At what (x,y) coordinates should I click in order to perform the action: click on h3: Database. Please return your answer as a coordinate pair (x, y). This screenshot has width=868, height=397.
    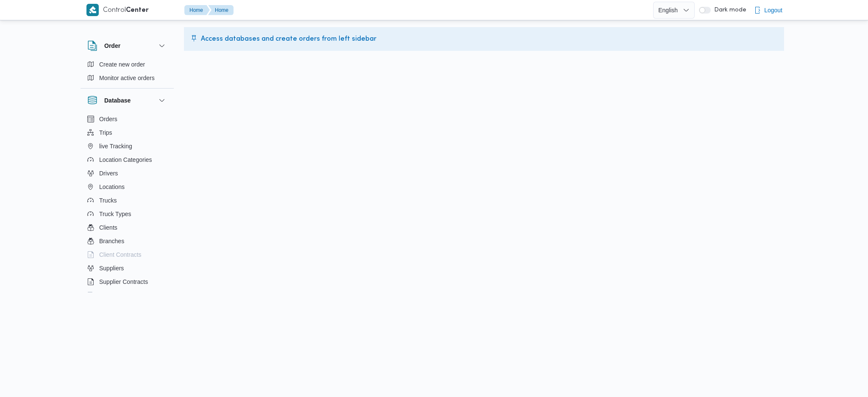
    Looking at the image, I should click on (117, 100).